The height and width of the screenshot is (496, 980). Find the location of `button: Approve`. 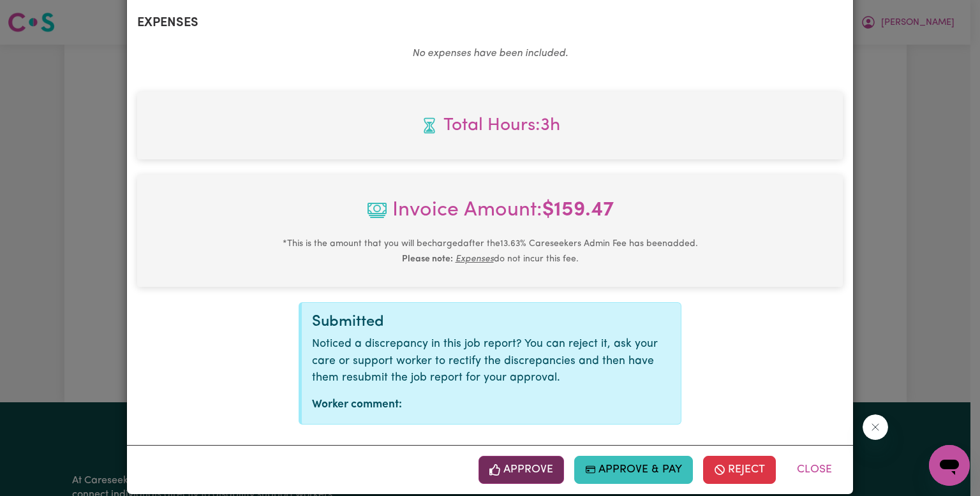

button: Approve is located at coordinates (522, 470).